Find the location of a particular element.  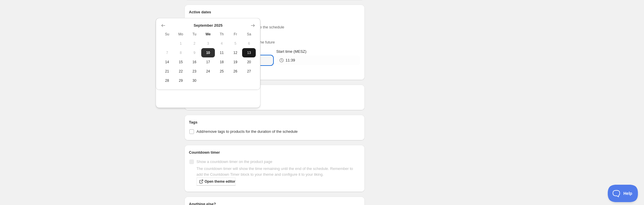

button: Monday September 22 2025 is located at coordinates (181, 71).